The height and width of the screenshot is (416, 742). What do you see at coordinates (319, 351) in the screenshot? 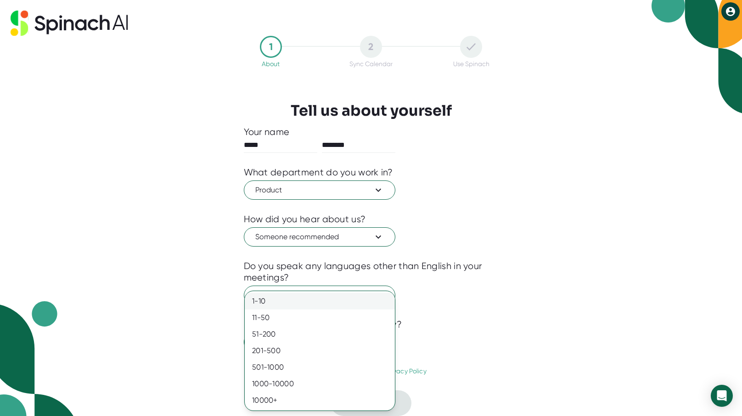
I see `div: 201-500` at bounding box center [319, 351].